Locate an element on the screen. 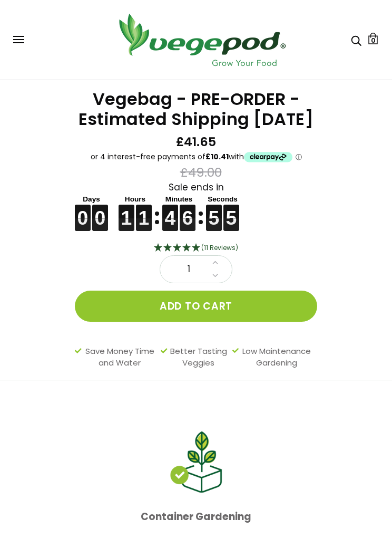 The height and width of the screenshot is (538, 392). a: Cart is located at coordinates (373, 39).